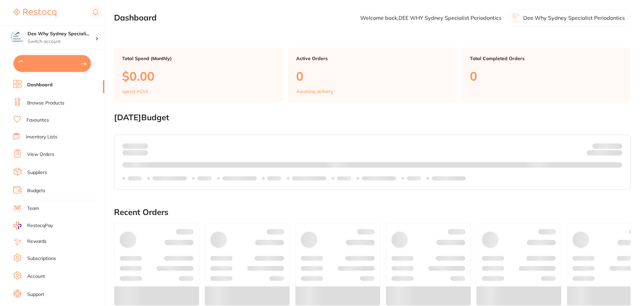 This screenshot has width=644, height=306. Describe the element at coordinates (61, 41) in the screenshot. I see `p: Switch account` at that location.